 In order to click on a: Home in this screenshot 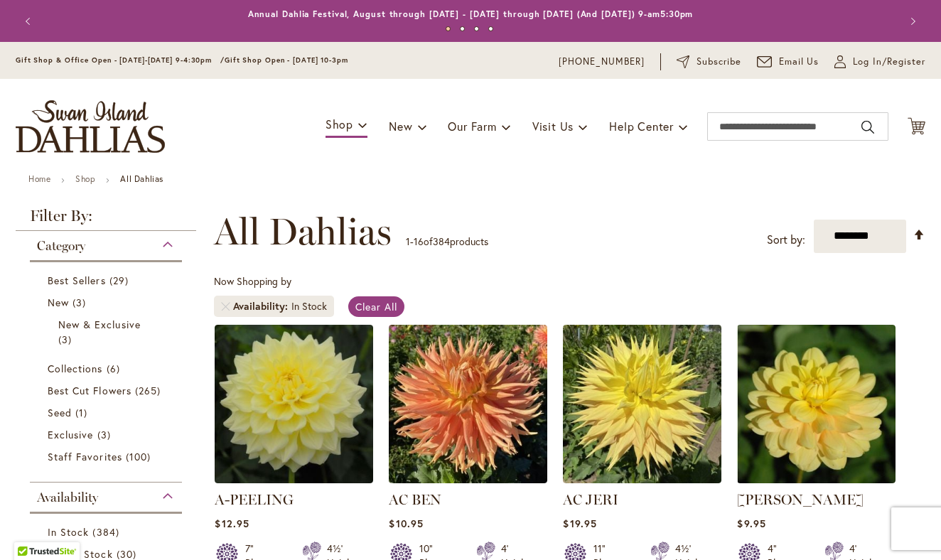, I will do `click(39, 179)`.